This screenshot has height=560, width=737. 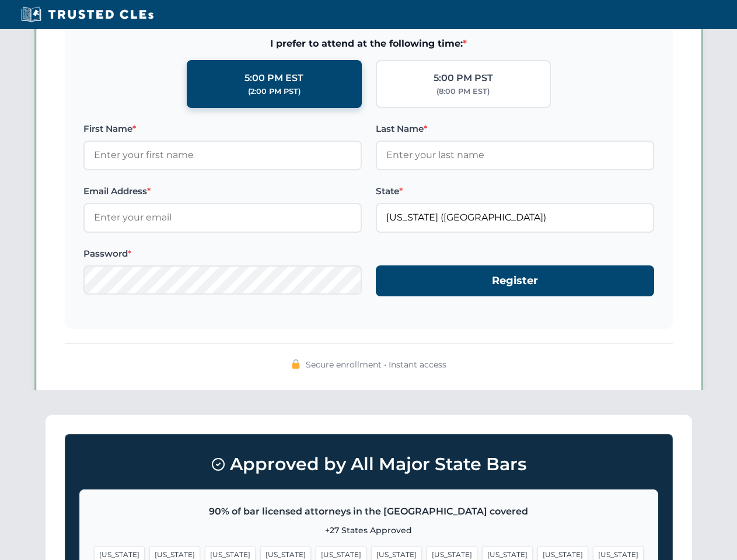 I want to click on label: Password, so click(x=222, y=254).